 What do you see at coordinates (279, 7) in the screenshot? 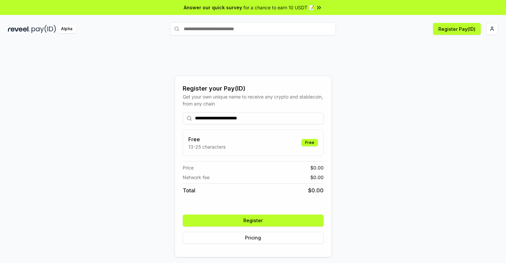
I see `span: for a chance to earn 10 USDT 📝` at bounding box center [279, 7].